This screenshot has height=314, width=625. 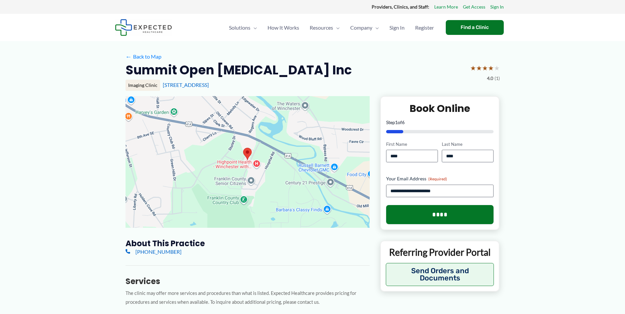 I want to click on a: How It Works, so click(x=283, y=28).